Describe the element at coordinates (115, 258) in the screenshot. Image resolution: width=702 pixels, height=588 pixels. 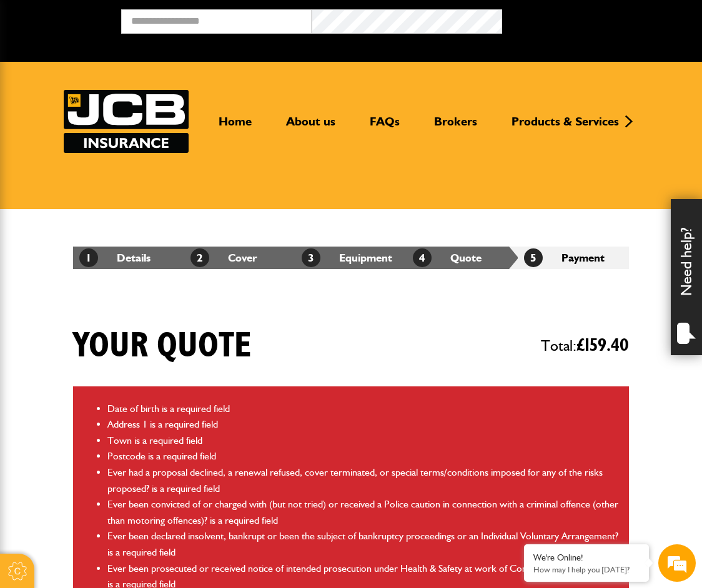
I see `a: 1Details` at that location.